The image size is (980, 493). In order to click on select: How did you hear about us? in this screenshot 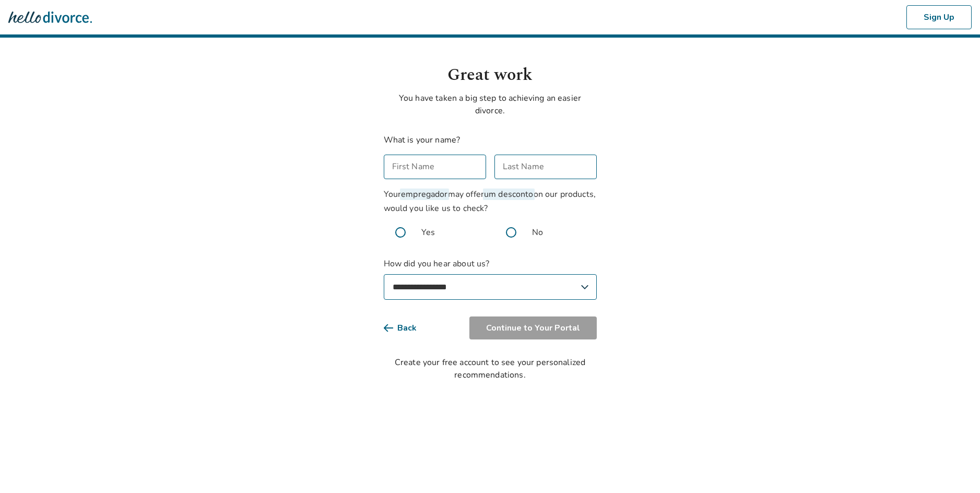, I will do `click(490, 287)`.